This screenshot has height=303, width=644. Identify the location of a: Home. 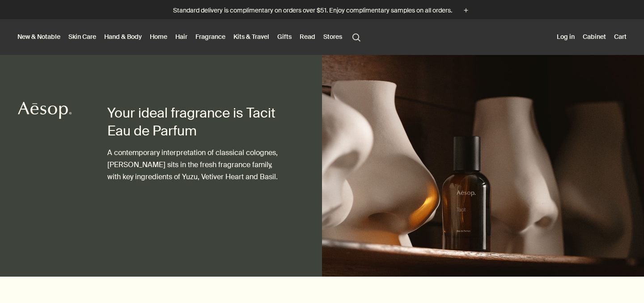
(158, 37).